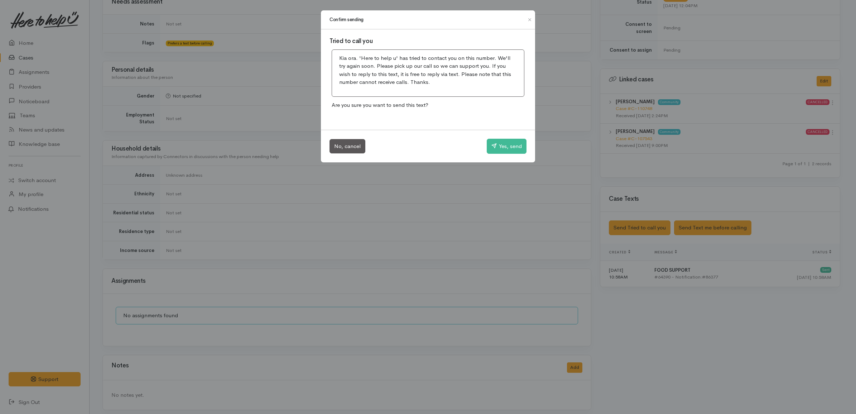 This screenshot has width=856, height=414. I want to click on button: Close, so click(529, 20).